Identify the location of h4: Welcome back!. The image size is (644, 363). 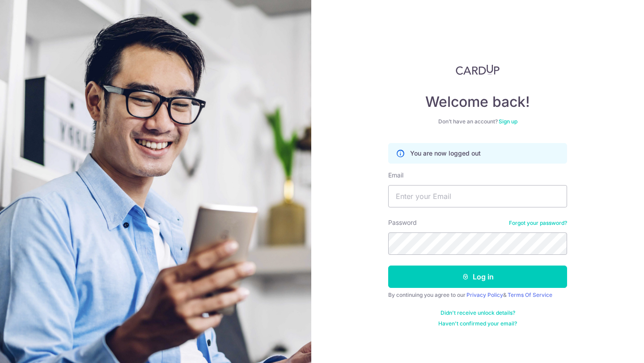
(478, 102).